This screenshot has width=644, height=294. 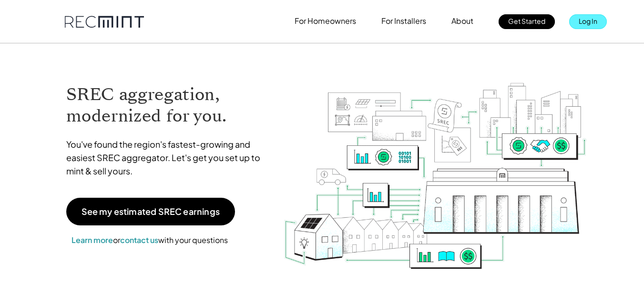 I want to click on a: Get Started, so click(x=527, y=21).